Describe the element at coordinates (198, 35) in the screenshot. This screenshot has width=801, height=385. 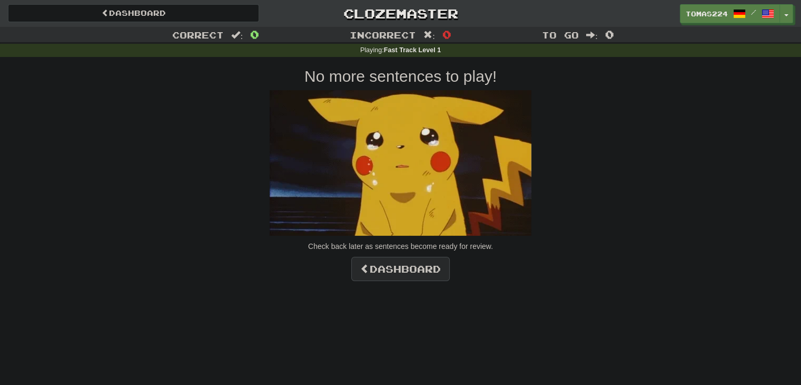
I see `span: Correct` at that location.